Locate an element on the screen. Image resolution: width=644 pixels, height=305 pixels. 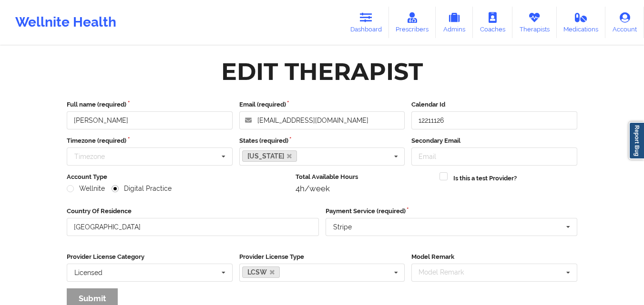
div: Timezone is located at coordinates (90, 157).